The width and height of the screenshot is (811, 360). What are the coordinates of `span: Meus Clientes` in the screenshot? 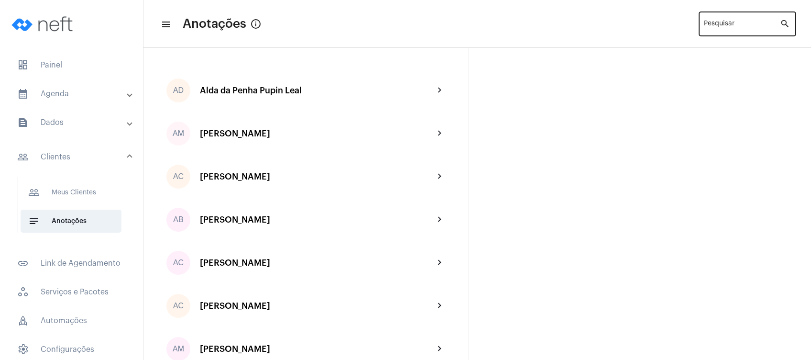 It's located at (71, 192).